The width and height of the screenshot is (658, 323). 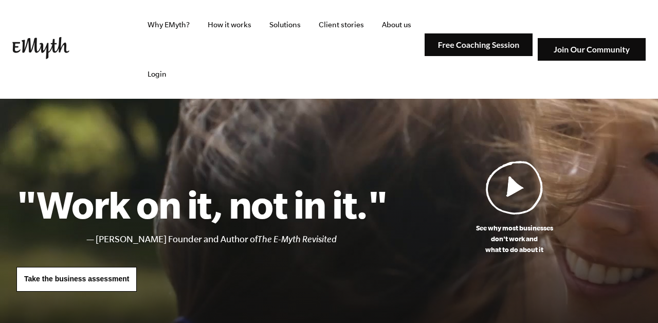 What do you see at coordinates (479, 45) in the screenshot?
I see `img: Free Coaching Session` at bounding box center [479, 45].